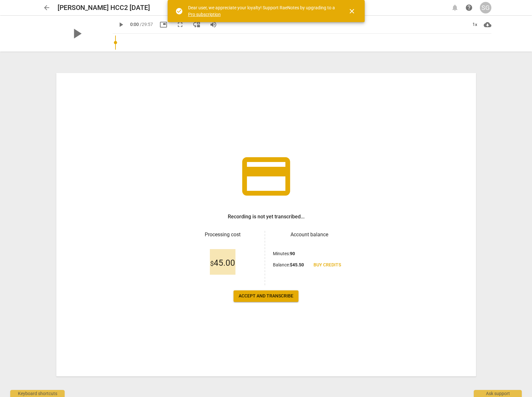 Image resolution: width=532 pixels, height=397 pixels. Describe the element at coordinates (121, 25) in the screenshot. I see `button: Play` at that location.